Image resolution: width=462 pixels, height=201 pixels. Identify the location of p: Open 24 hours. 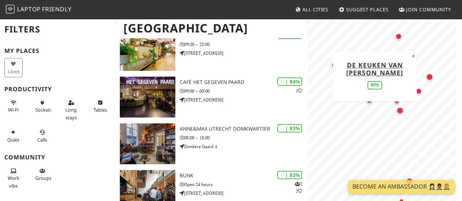
(244, 184).